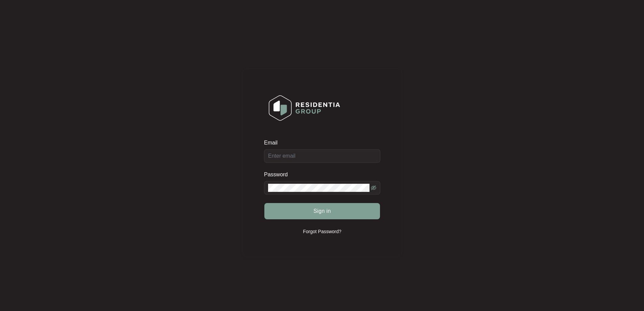 The height and width of the screenshot is (311, 644). Describe the element at coordinates (322, 232) in the screenshot. I see `p: Forgot Password?` at that location.